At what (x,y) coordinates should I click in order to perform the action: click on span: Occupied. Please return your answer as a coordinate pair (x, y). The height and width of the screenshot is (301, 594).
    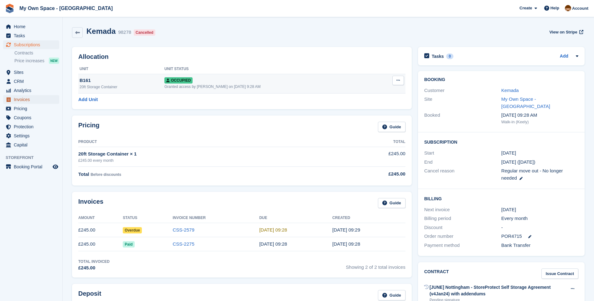
    Looking at the image, I should click on (178, 80).